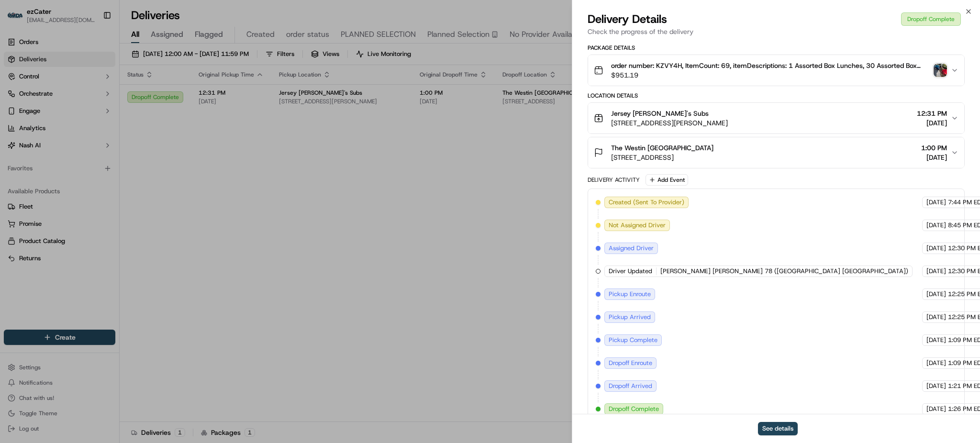 Image resolution: width=980 pixels, height=443 pixels. Describe the element at coordinates (168, 100) in the screenshot. I see `button: Start new chat` at that location.